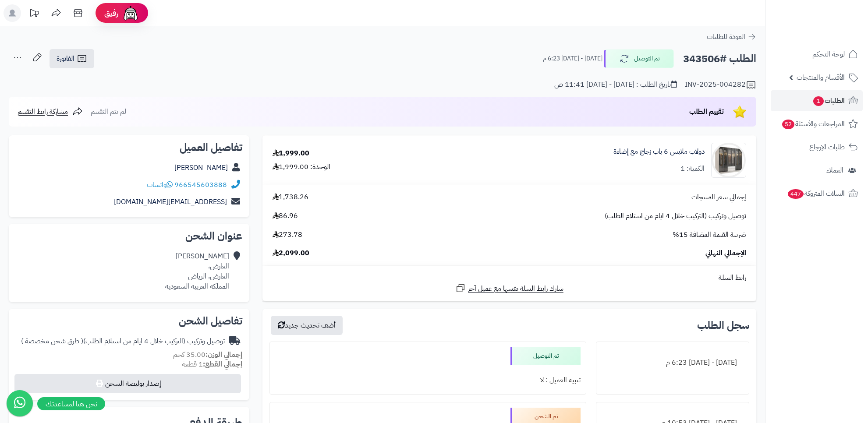  What do you see at coordinates (287, 234) in the screenshot?
I see `span: 273.78` at bounding box center [287, 234].